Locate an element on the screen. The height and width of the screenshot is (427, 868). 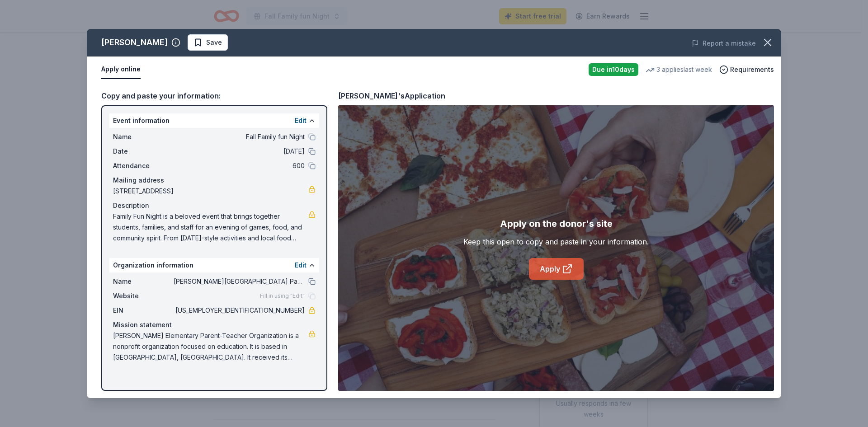
div: Due in 10 days is located at coordinates (613, 70).